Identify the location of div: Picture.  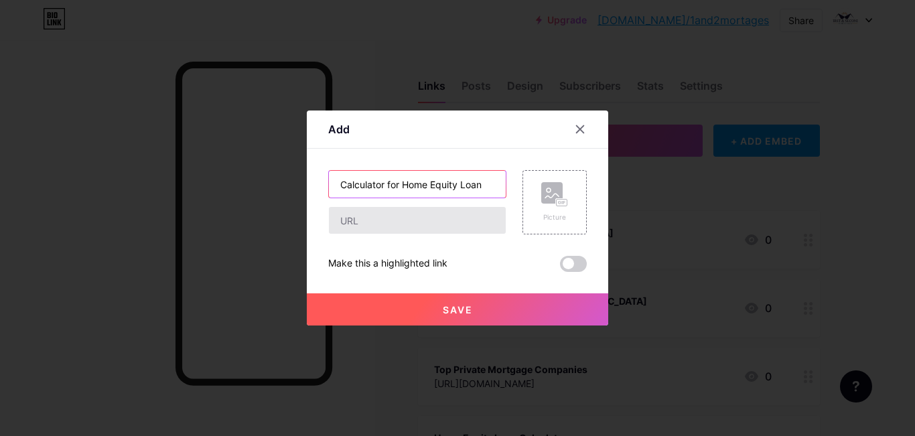
(555, 217).